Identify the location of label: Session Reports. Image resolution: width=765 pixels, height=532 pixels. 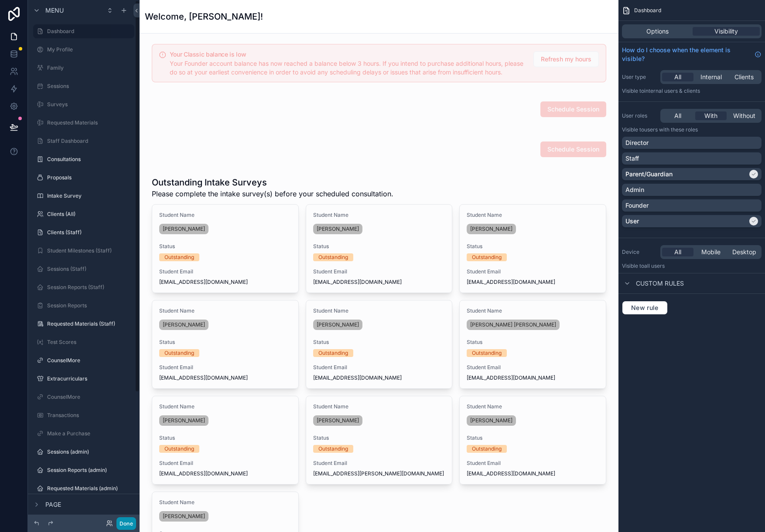
(90, 305).